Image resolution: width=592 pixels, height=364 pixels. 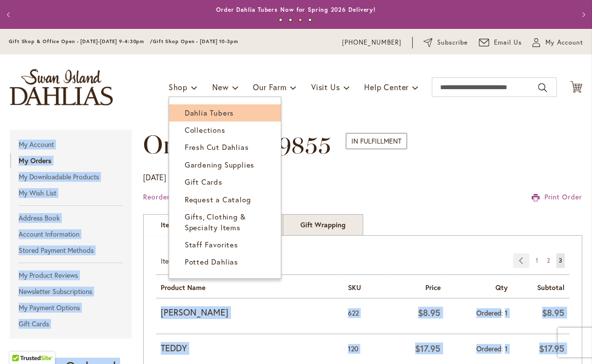 I want to click on a: Address Book, so click(x=71, y=218).